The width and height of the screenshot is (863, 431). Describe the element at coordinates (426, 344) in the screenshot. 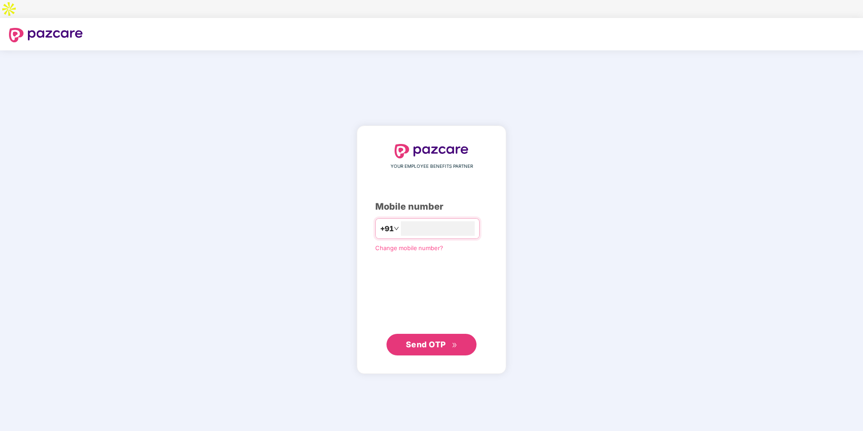

I see `span: Send OTP` at that location.